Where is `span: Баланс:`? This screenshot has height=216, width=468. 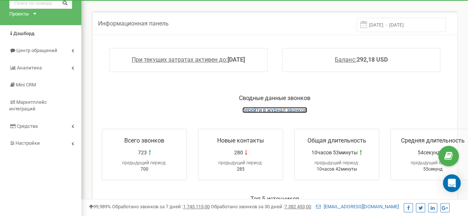
span: Баланс: is located at coordinates (345, 60).